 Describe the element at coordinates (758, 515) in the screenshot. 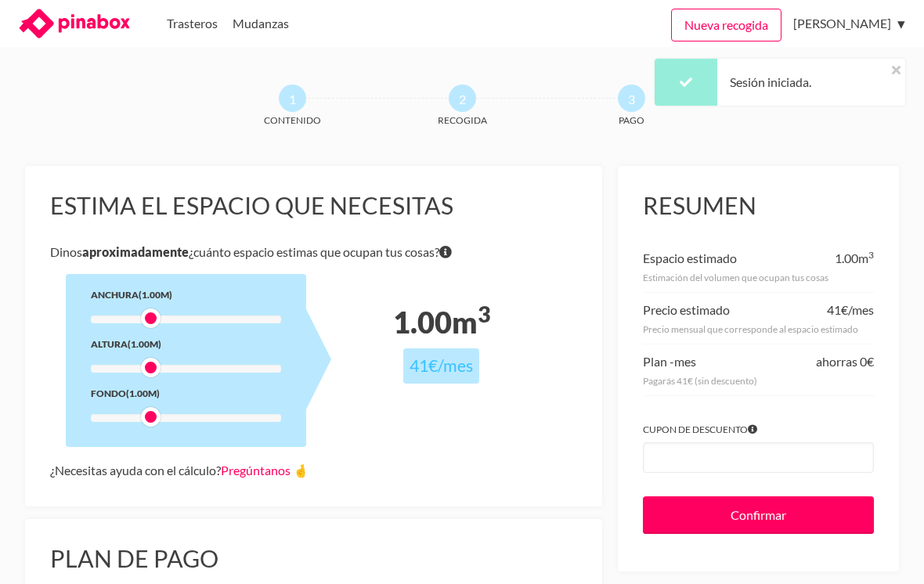

I see `input: Confirmar` at that location.